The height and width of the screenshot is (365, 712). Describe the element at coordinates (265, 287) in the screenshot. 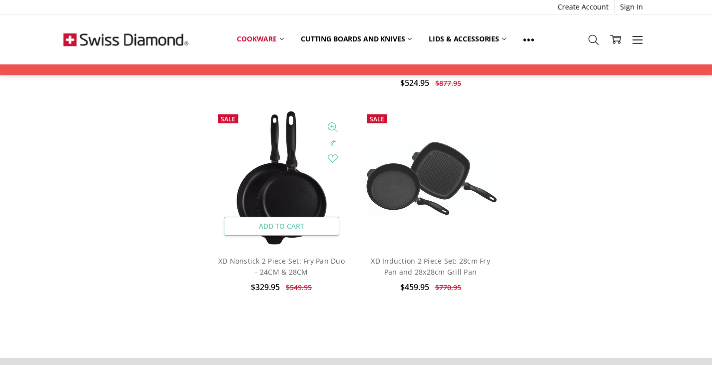

I see `span: $329.95` at that location.